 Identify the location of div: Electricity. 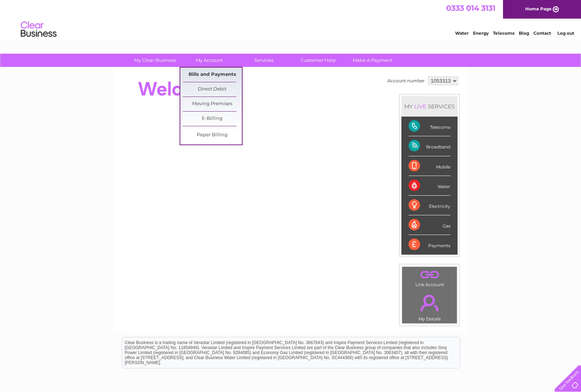
(429, 205).